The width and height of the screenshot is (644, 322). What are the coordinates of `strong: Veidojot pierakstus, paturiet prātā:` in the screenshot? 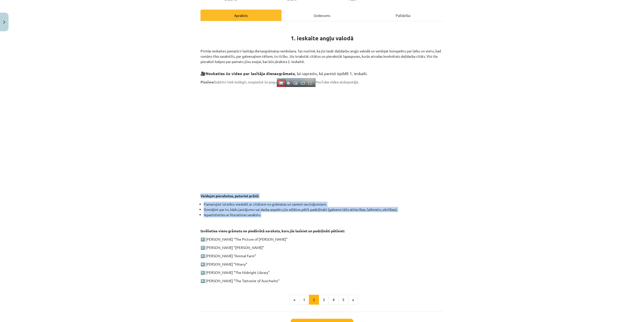 It's located at (230, 196).